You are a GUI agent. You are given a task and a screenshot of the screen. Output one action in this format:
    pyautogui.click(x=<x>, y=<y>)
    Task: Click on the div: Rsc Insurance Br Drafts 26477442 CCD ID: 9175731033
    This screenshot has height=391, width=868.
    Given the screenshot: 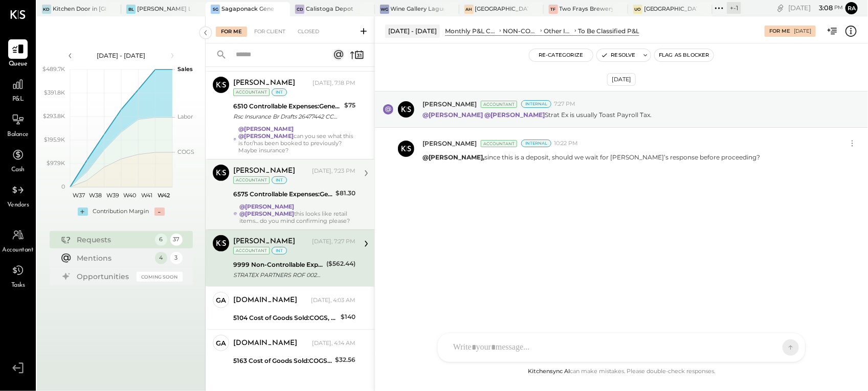 What is the action you would take?
    pyautogui.click(x=287, y=116)
    